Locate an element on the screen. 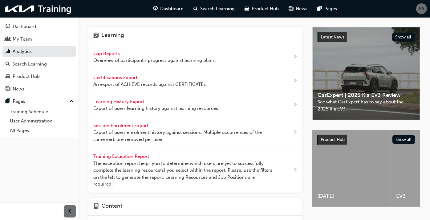 Image resolution: width=430 pixels, height=220 pixels. img: kia-training is located at coordinates (39, 9).